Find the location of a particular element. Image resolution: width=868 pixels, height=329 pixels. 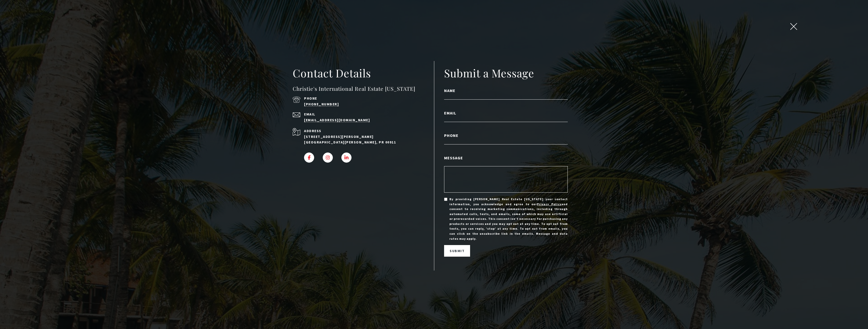

h2: Submit a Message is located at coordinates (506, 73).